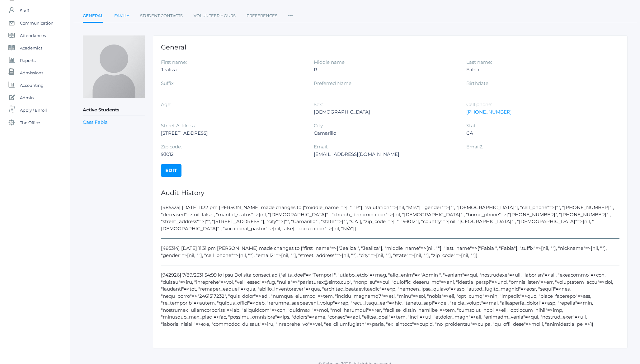 The height and width of the screenshot is (364, 640). I want to click on a: Edit, so click(171, 171).